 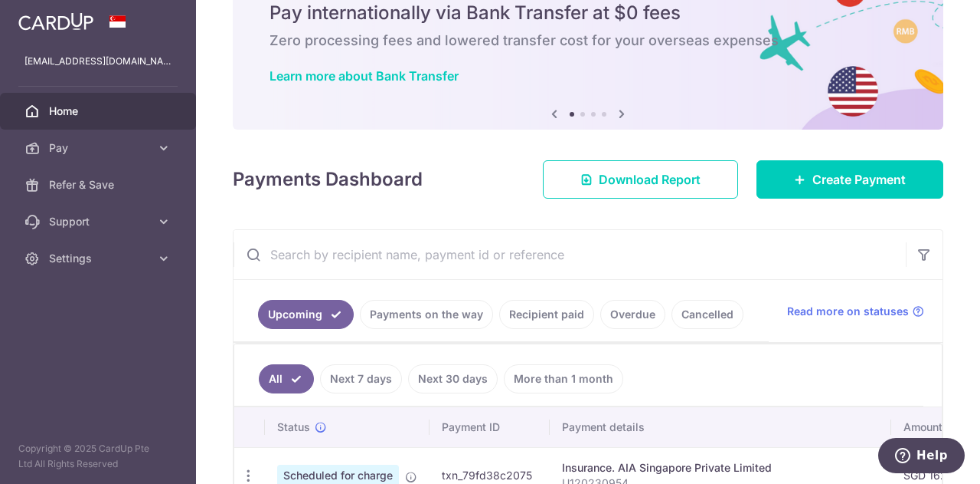 What do you see at coordinates (633, 314) in the screenshot?
I see `a: Overdue` at bounding box center [633, 314].